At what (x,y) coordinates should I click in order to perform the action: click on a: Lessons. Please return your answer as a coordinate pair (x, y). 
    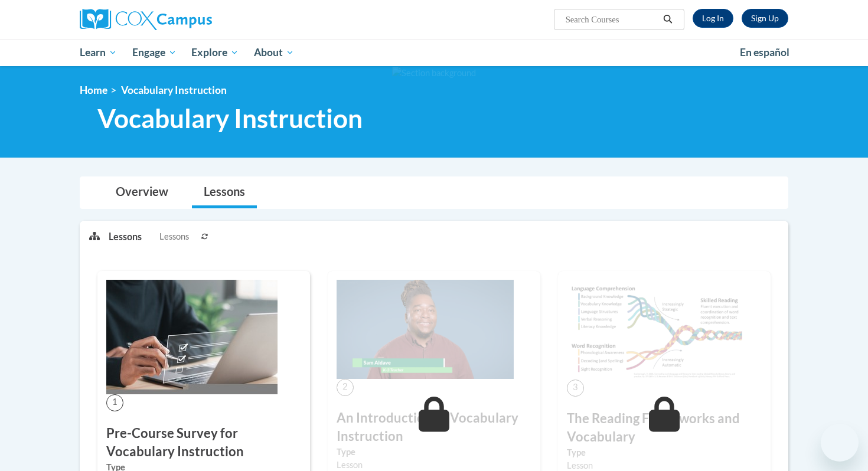
    Looking at the image, I should click on (225, 192).